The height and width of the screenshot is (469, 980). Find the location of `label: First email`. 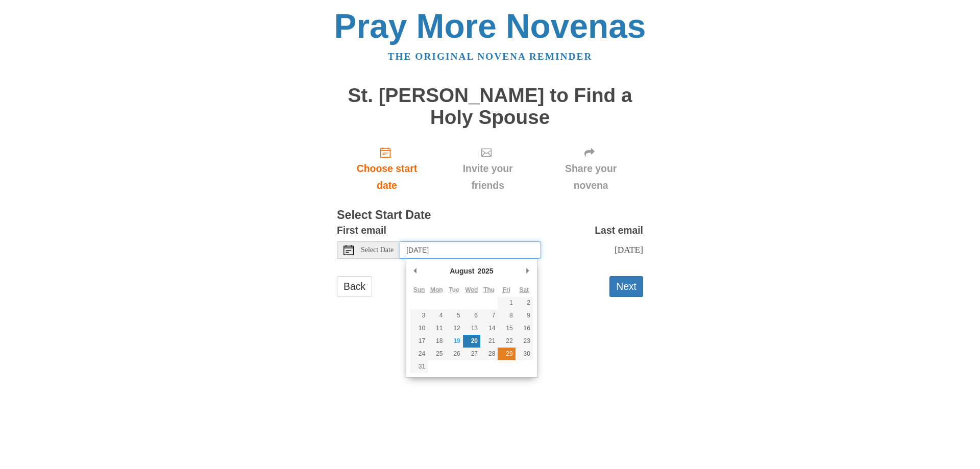

label: First email is located at coordinates (362, 230).